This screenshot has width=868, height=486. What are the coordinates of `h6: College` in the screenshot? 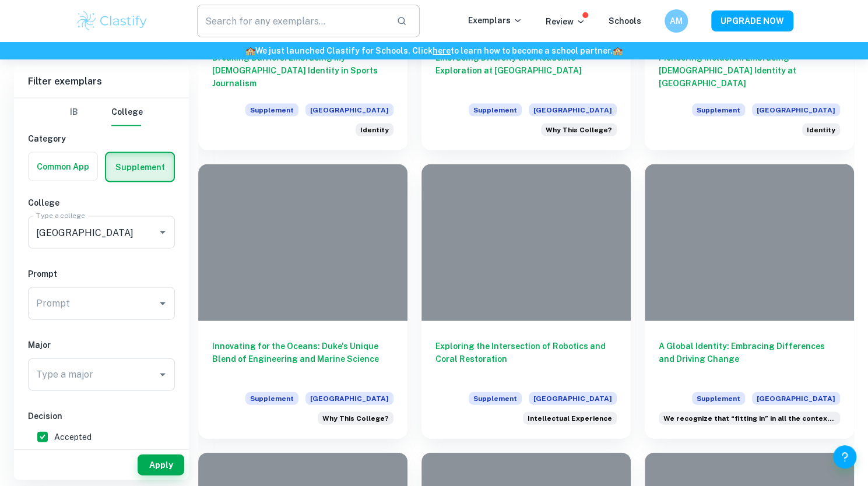 It's located at (101, 203).